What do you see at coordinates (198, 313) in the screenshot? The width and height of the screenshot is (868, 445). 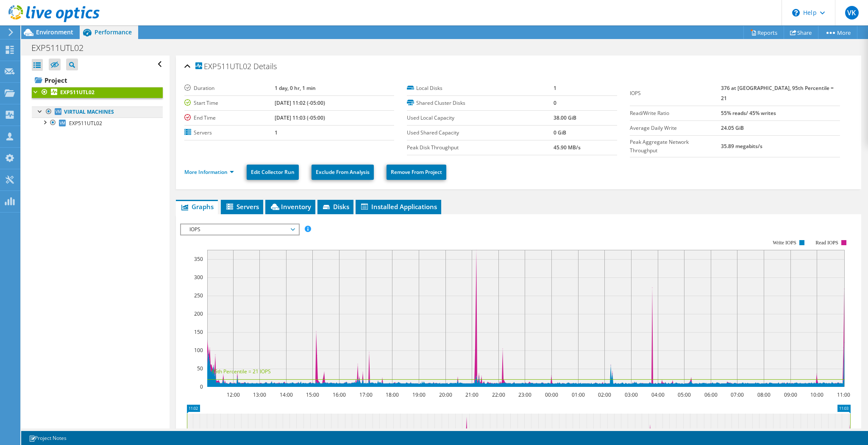 I see `text: 200` at bounding box center [198, 313].